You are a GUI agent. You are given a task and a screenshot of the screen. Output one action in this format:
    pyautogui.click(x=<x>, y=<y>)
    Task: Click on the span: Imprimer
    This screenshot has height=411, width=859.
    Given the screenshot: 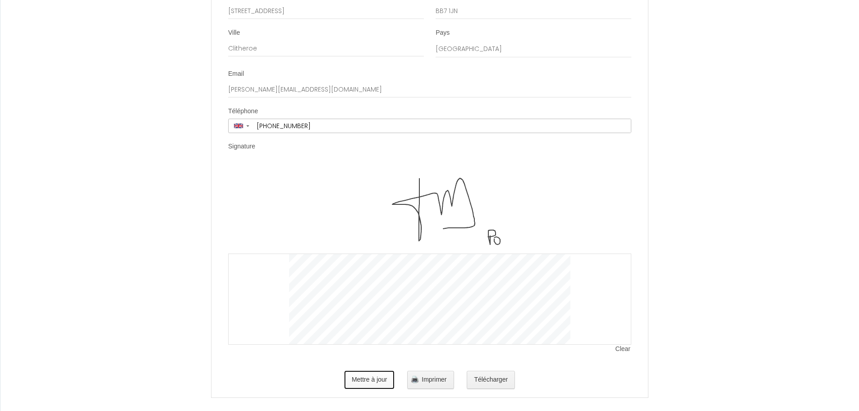 What is the action you would take?
    pyautogui.click(x=434, y=379)
    